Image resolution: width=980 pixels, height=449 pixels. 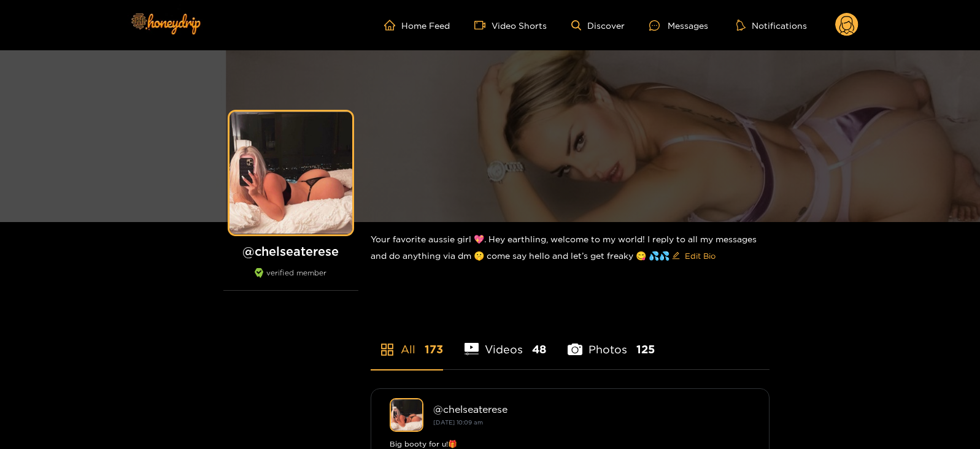 What do you see at coordinates (392, 25) in the screenshot?
I see `span: home` at bounding box center [392, 25].